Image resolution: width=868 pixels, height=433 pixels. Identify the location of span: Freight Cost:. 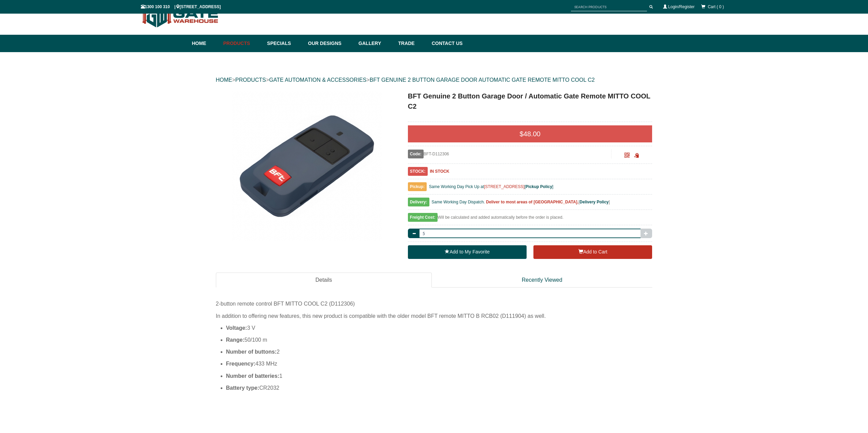
(422, 218).